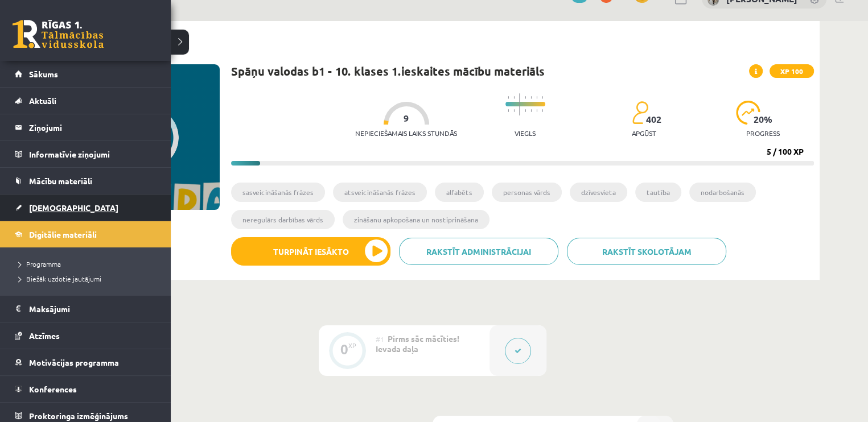  I want to click on span: Programma, so click(37, 264).